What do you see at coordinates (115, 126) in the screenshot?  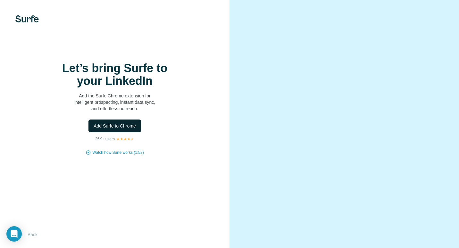 I see `button: Add Surfe to Chrome` at bounding box center [115, 126].